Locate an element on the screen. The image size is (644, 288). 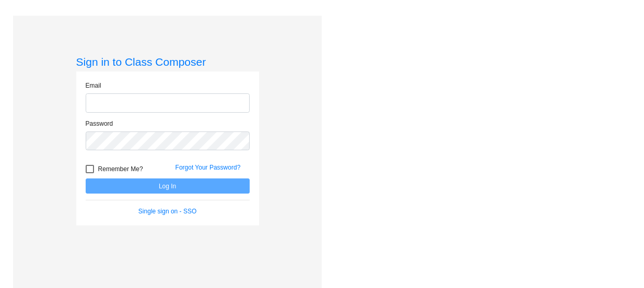
button: Log In is located at coordinates (167, 186).